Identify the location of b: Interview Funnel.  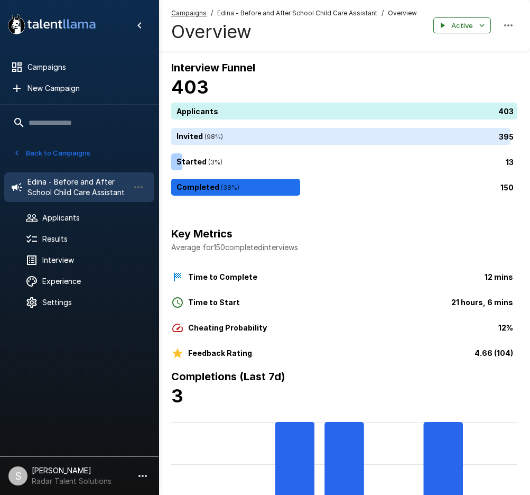
(213, 68).